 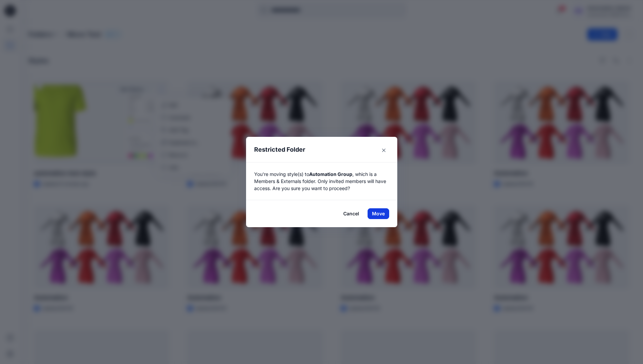 What do you see at coordinates (322, 181) in the screenshot?
I see `p: You're moving style(s) to , which is a Members & Externals folder. Only invited members will have...` at bounding box center [322, 181].